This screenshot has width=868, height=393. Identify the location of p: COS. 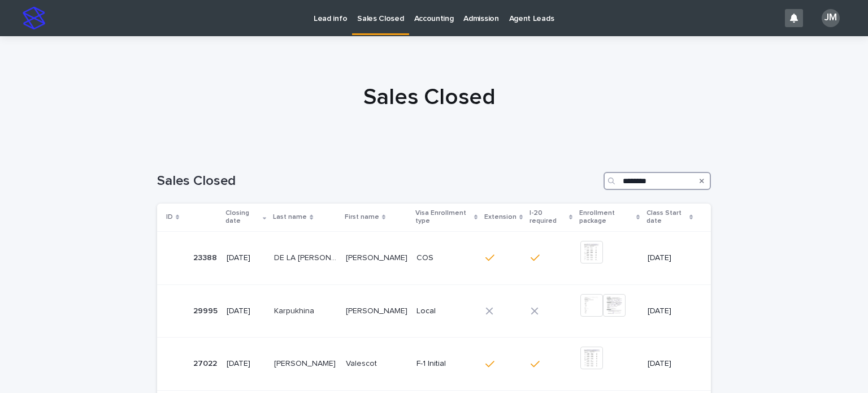
(446, 258).